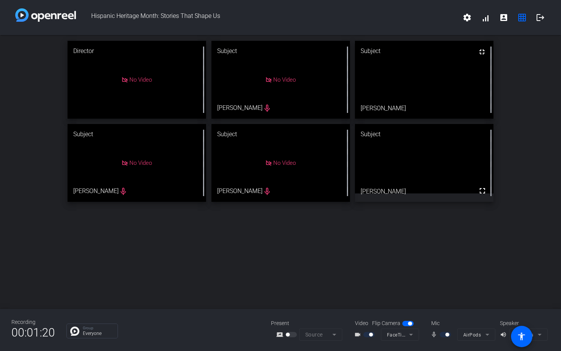 The width and height of the screenshot is (561, 351). What do you see at coordinates (309, 323) in the screenshot?
I see `div: Present` at bounding box center [309, 323].